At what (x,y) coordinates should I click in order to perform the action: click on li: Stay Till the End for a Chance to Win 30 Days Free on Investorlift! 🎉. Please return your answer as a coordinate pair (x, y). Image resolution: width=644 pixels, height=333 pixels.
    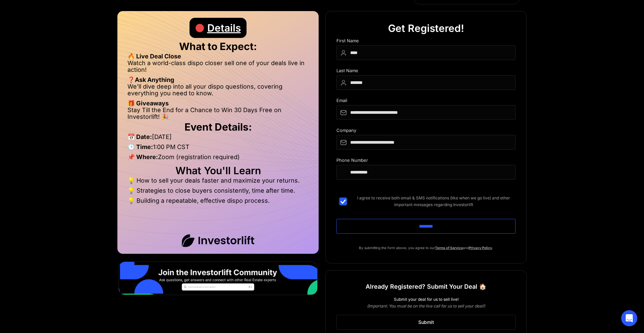
    Looking at the image, I should click on (218, 113).